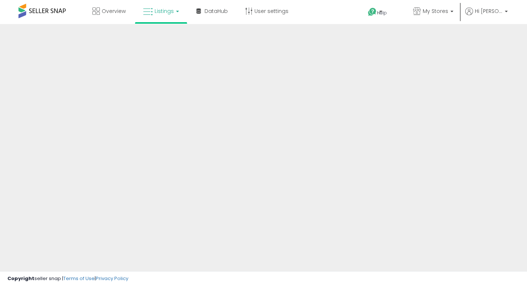  Describe the element at coordinates (435, 11) in the screenshot. I see `span: My Stores` at that location.